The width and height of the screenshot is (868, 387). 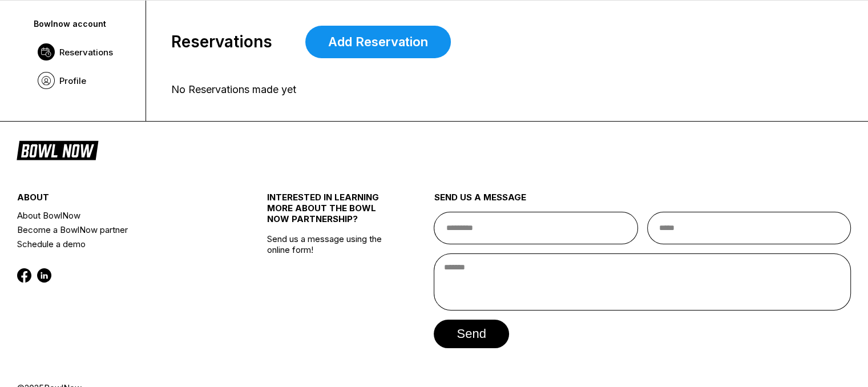 What do you see at coordinates (471, 333) in the screenshot?
I see `button: send` at bounding box center [471, 333].